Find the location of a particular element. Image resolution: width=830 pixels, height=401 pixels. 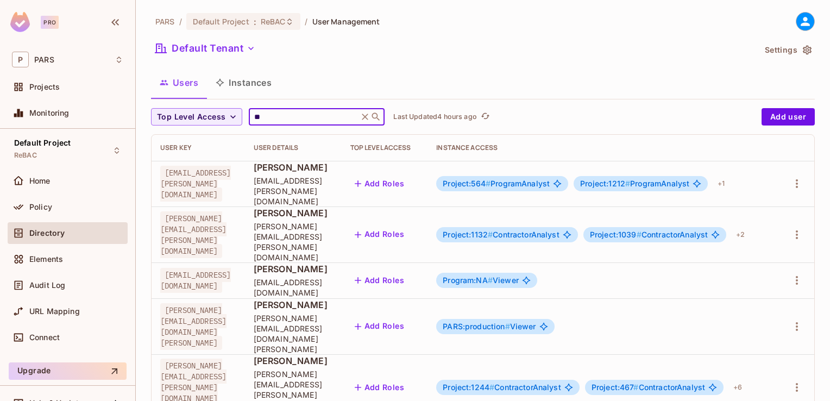

div: User Key is located at coordinates (198, 148).